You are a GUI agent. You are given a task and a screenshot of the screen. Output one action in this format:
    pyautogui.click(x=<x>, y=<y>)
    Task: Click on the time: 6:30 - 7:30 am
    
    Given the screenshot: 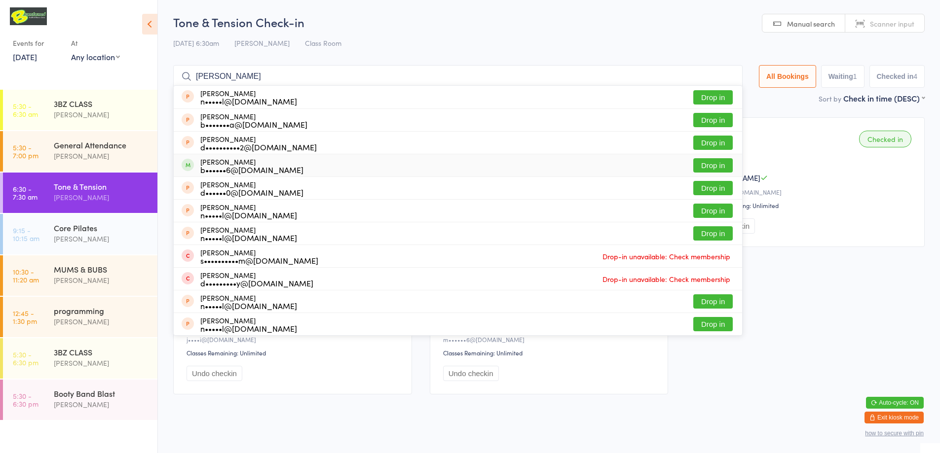 What is the action you would take?
    pyautogui.click(x=25, y=193)
    